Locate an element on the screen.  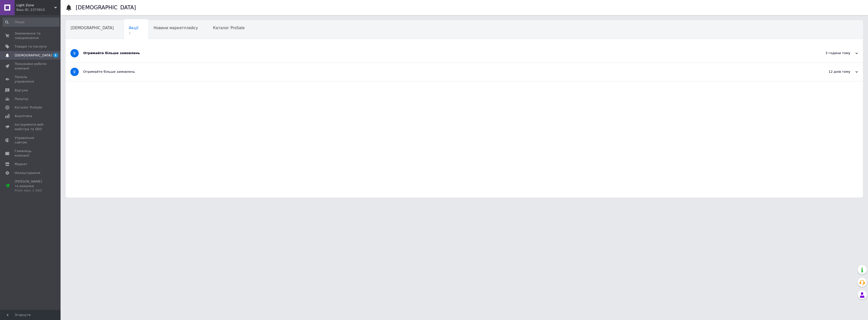
div: 12 днів тому is located at coordinates (833, 72).